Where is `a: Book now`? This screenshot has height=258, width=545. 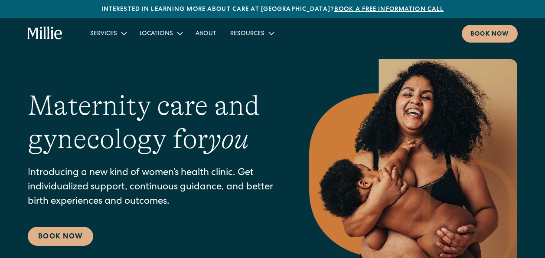
a: Book now is located at coordinates (490, 33).